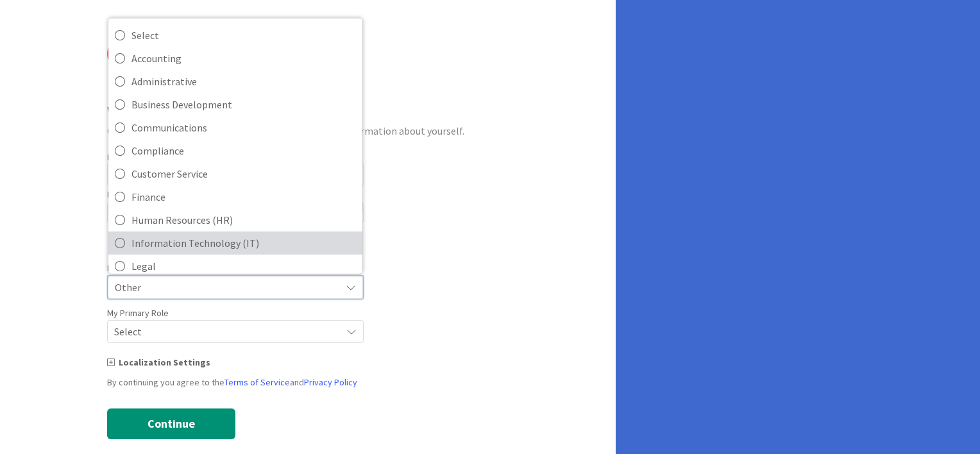 The image size is (980, 454). What do you see at coordinates (140, 268) in the screenshot?
I see `label: My Area of Focus` at bounding box center [140, 268].